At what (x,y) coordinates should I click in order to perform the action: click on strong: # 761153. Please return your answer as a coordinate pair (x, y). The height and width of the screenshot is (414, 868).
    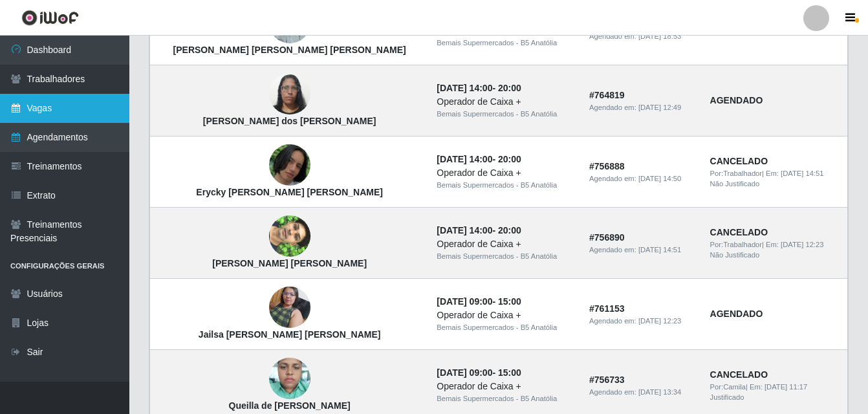
    Looking at the image, I should click on (607, 309).